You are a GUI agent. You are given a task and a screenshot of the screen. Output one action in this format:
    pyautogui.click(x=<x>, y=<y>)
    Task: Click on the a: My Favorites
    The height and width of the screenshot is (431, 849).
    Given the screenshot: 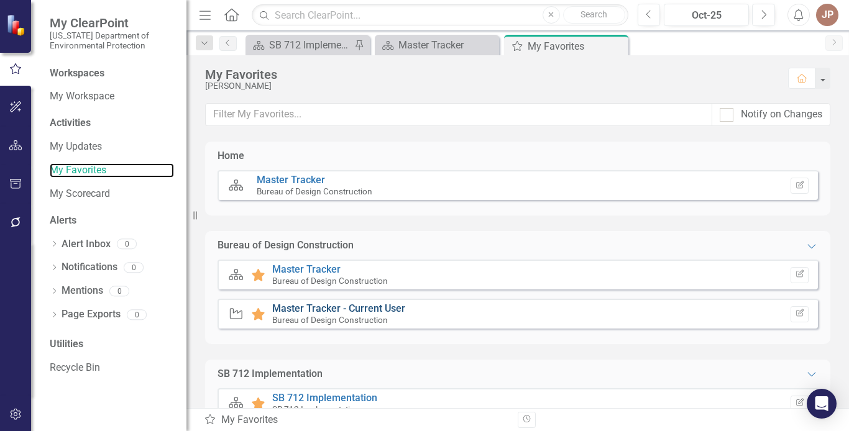 What is the action you would take?
    pyautogui.click(x=112, y=170)
    